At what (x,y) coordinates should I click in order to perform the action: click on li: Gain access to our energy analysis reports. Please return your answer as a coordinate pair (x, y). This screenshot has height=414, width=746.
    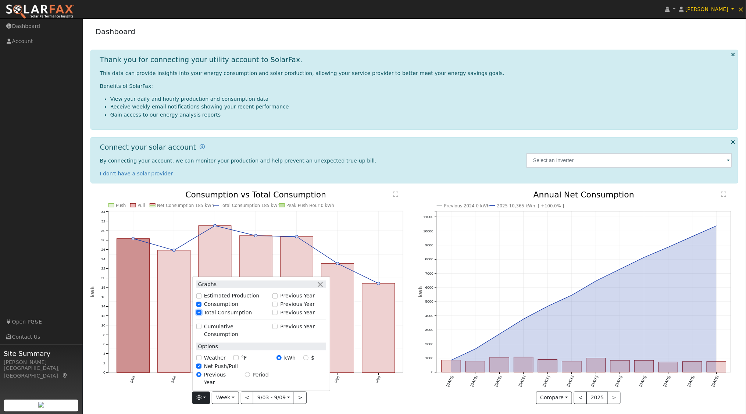
    Looking at the image, I should click on (421, 115).